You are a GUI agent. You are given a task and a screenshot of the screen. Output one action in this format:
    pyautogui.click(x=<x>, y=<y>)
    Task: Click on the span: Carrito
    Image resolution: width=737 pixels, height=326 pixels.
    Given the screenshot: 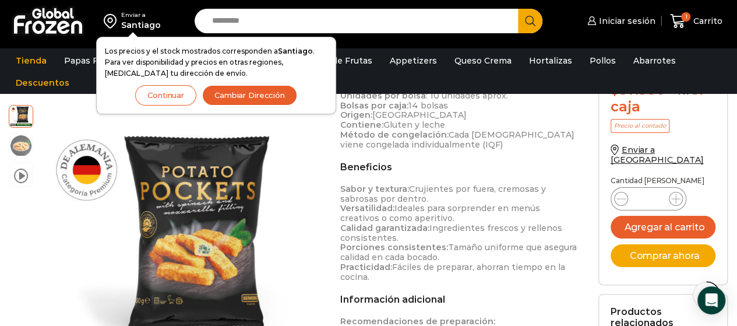 What is the action you would take?
    pyautogui.click(x=706, y=21)
    